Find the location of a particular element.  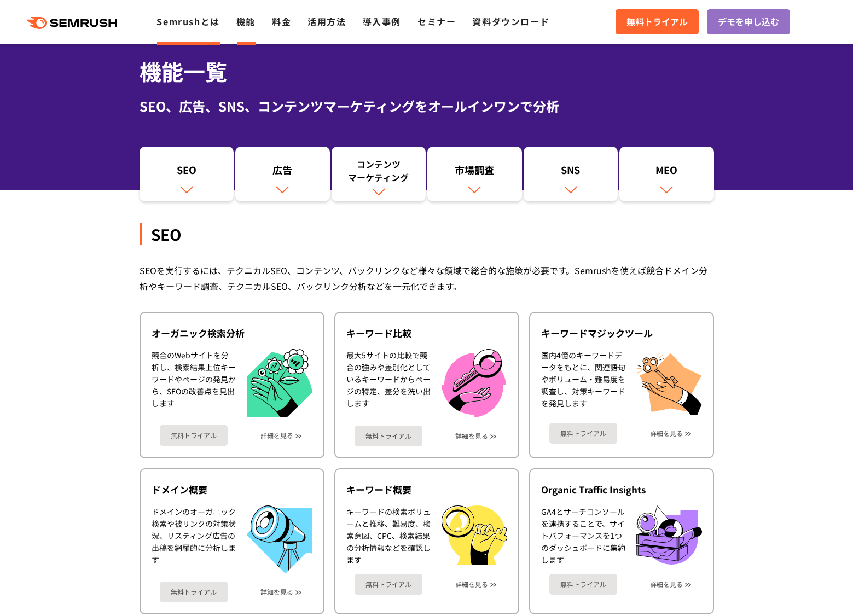

img: オーガニック検索分析 is located at coordinates (280, 383).